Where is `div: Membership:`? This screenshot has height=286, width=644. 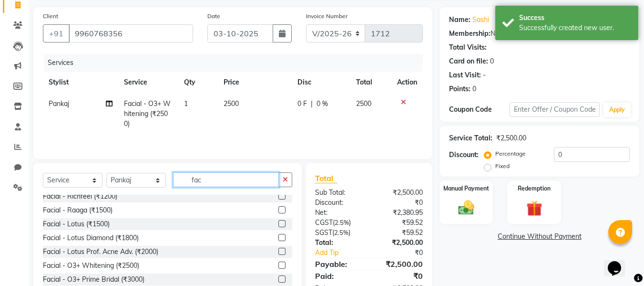 div: Membership: is located at coordinates (470, 33).